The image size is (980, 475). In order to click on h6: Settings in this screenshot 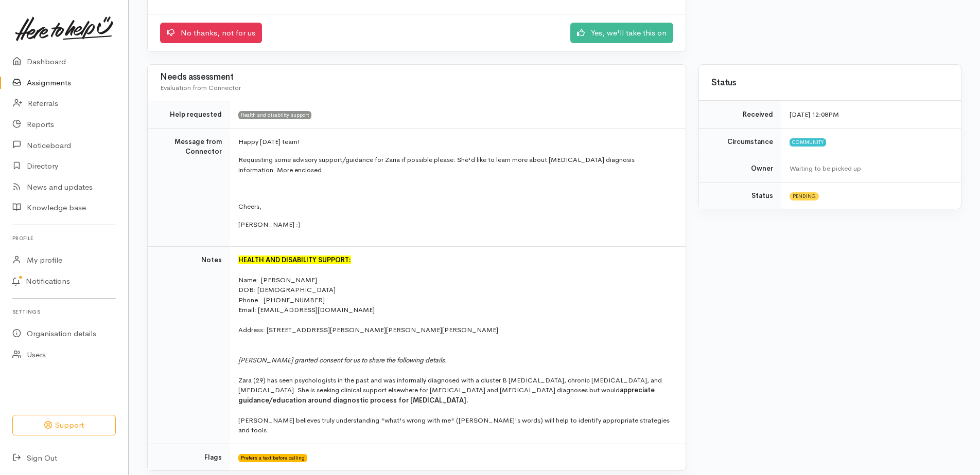, I will do `click(64, 312)`.